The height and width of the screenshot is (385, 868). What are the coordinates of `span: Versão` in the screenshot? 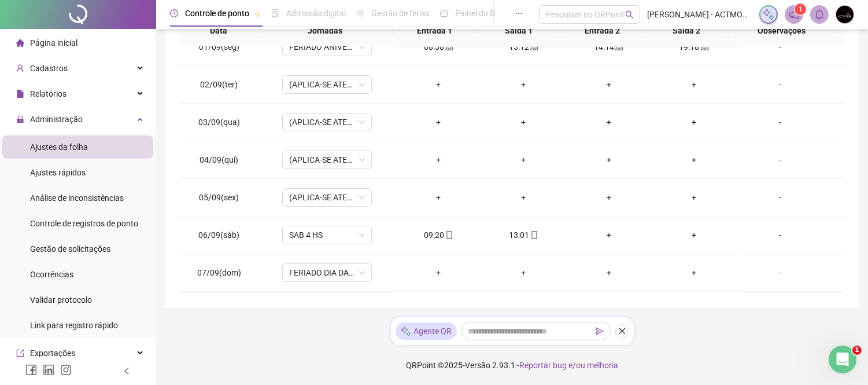 It's located at (478, 365).